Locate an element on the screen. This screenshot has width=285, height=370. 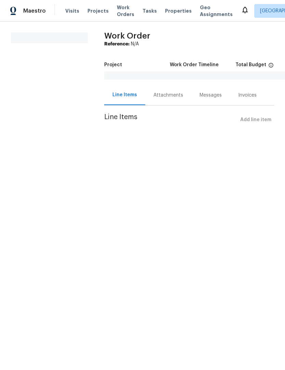
h5: Project is located at coordinates (113, 65).